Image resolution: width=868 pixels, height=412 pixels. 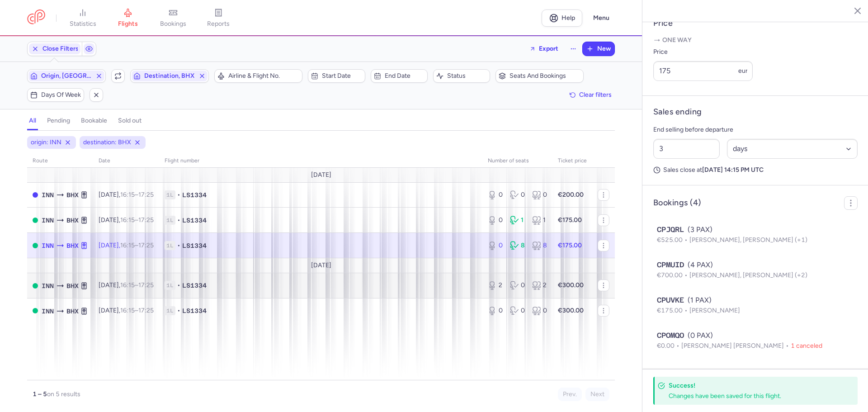 I want to click on h4: Bookings (4), so click(x=677, y=203).